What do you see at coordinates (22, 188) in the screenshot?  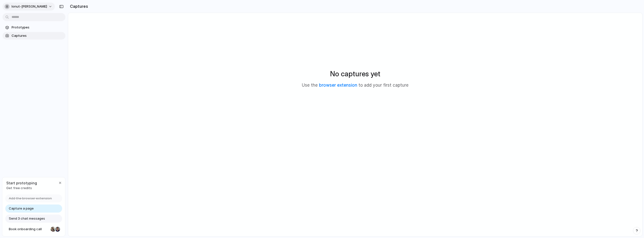 I see `span: Get free credits` at bounding box center [22, 188].